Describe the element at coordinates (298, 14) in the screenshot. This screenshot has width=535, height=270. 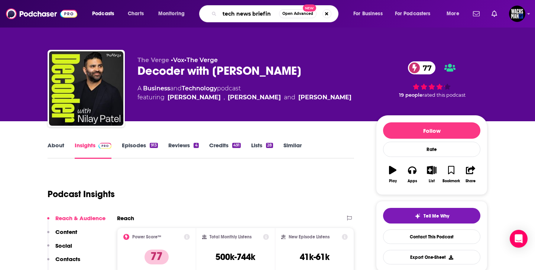
I see `span: Open Advanced` at that location.